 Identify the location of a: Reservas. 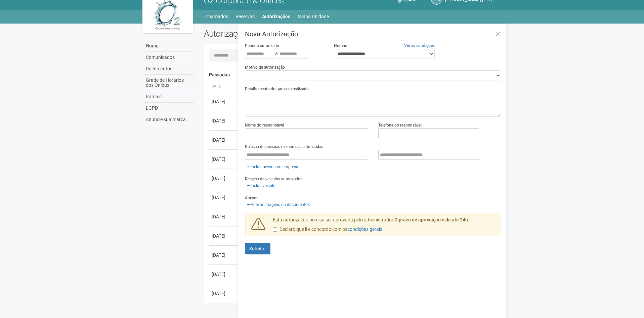
(245, 16).